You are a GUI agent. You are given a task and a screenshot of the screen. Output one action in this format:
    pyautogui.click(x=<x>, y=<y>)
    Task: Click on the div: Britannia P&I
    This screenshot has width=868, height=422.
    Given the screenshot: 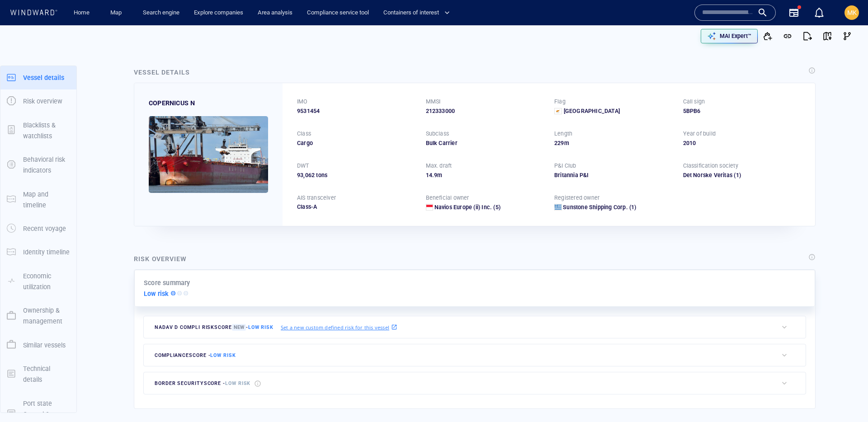 What is the action you would take?
    pyautogui.click(x=613, y=176)
    